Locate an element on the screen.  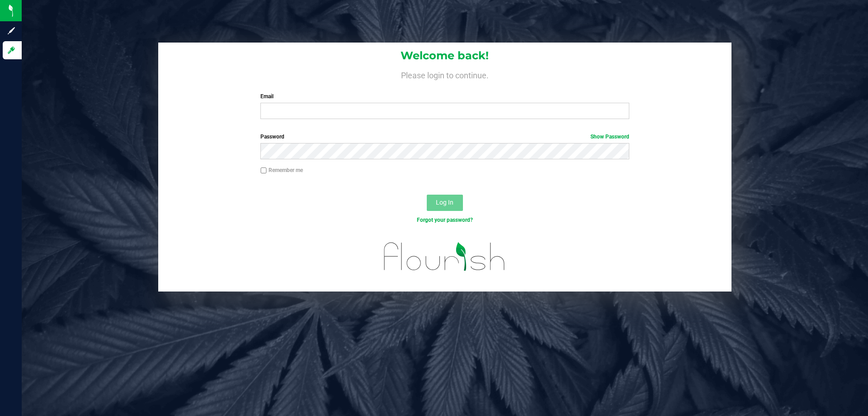
h1: Welcome back! is located at coordinates (445, 56).